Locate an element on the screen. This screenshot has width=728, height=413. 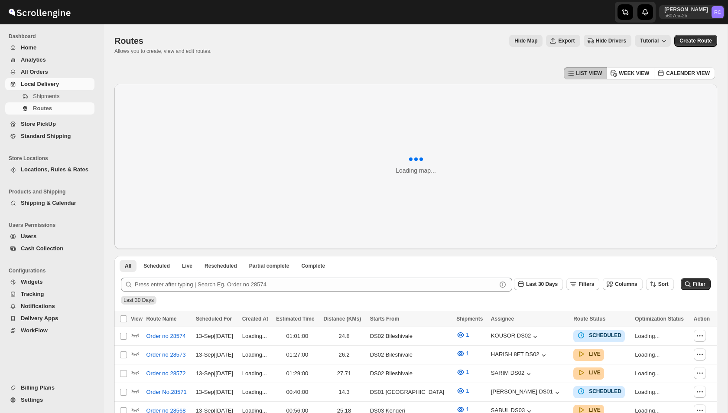
button: Cash Collection is located at coordinates (50, 248).